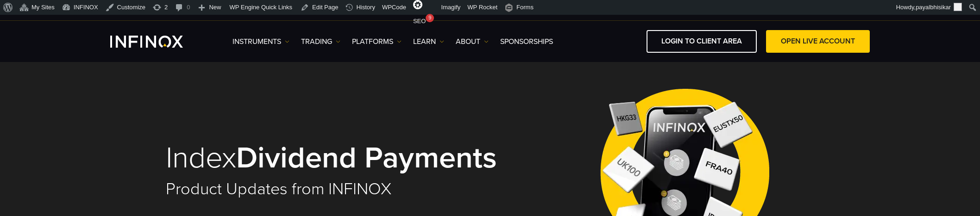 This screenshot has height=216, width=980. What do you see at coordinates (817, 41) in the screenshot?
I see `a: OPEN LIVE ACCOUNT` at bounding box center [817, 41].